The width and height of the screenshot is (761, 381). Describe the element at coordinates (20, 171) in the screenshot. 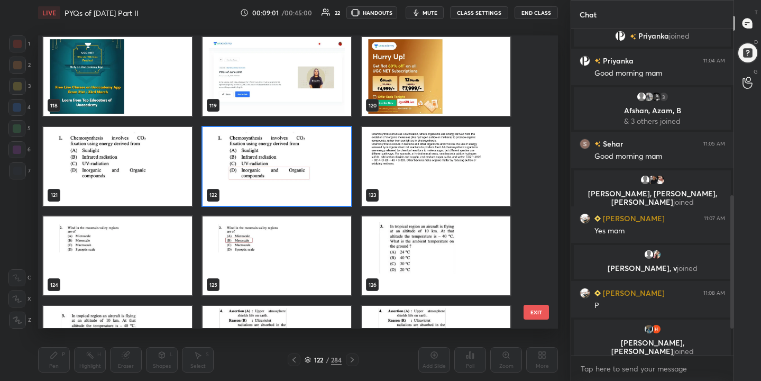

I see `div: 7` at that location.